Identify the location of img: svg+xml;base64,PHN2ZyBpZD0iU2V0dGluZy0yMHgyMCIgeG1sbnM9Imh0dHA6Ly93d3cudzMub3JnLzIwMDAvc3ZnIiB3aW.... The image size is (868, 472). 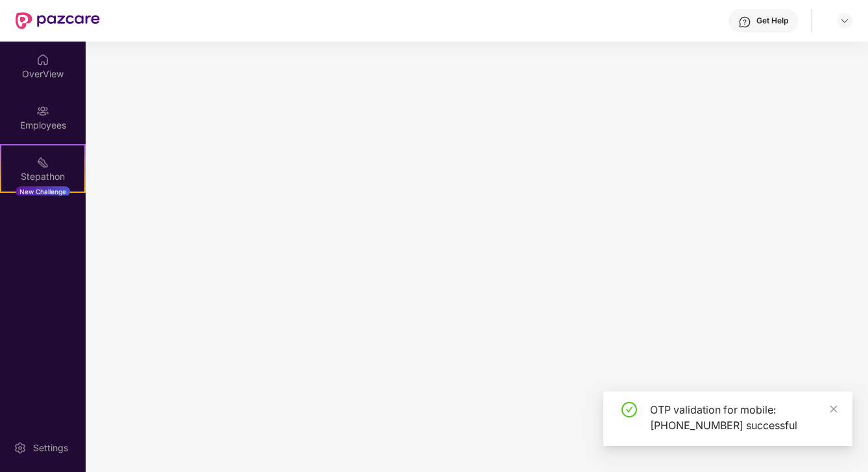
(20, 448).